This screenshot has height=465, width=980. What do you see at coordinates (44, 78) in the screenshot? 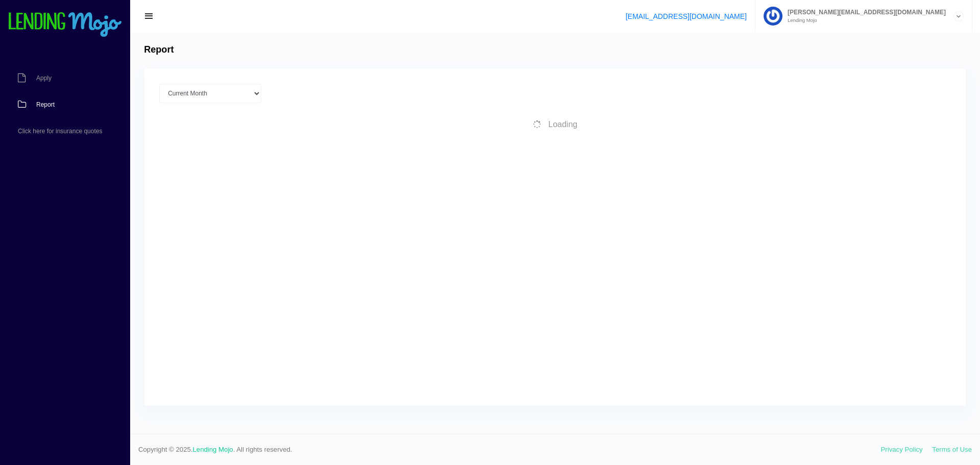
I see `span: Apply` at bounding box center [44, 78].